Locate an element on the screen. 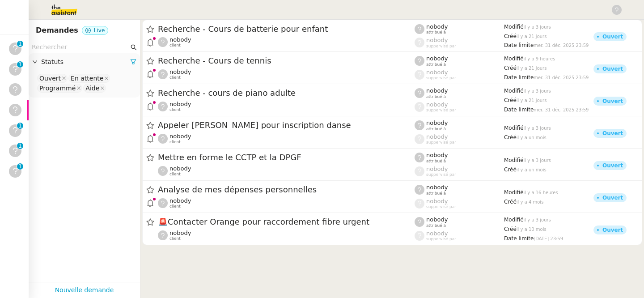  input: Rechercher is located at coordinates (80, 47).